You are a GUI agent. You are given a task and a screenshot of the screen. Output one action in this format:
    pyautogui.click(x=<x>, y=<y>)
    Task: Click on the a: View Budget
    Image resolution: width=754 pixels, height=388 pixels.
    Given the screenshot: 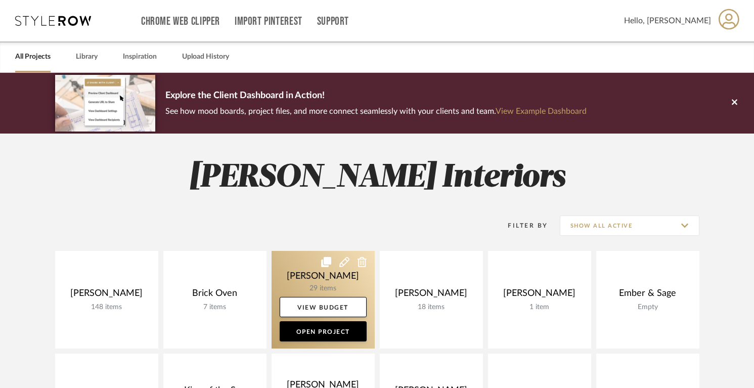 What is the action you would take?
    pyautogui.click(x=323, y=307)
    